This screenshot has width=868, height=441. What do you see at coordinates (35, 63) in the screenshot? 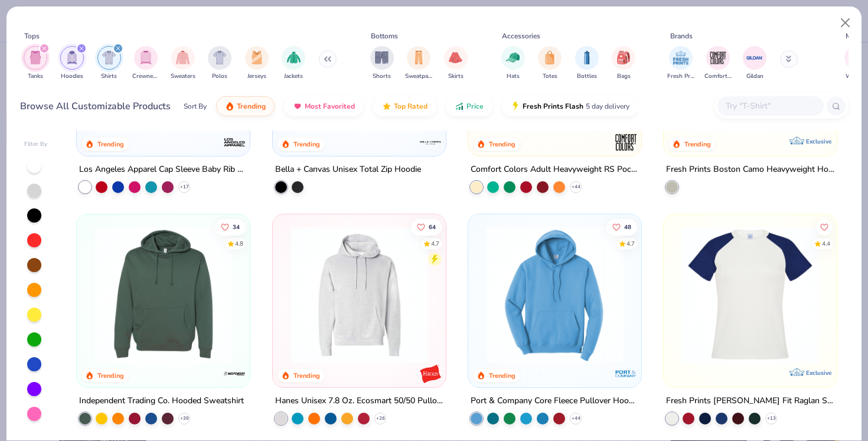
I see `div: filter for Tanks` at bounding box center [35, 63].